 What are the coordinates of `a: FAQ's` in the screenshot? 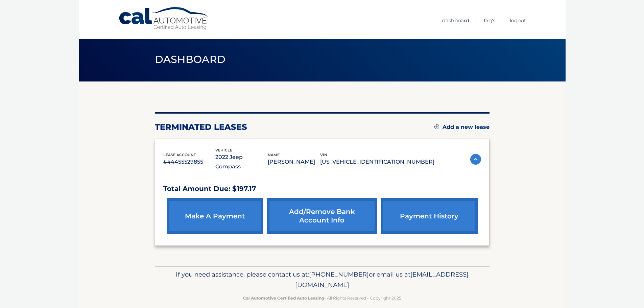 It's located at (489, 20).